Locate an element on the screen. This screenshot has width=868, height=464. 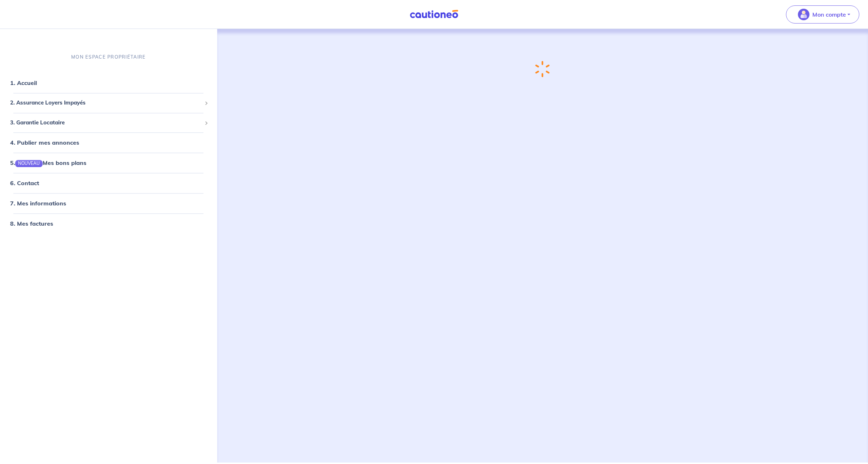
div: 8. Mes factures is located at coordinates (109, 224).